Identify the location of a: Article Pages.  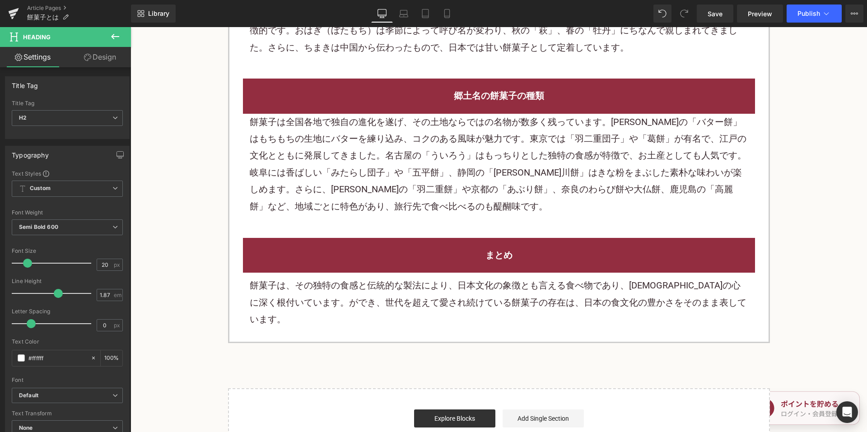
(79, 8).